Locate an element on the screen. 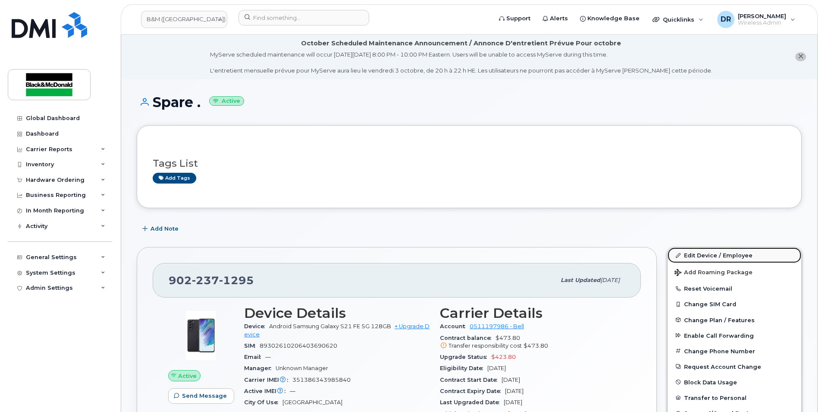 The height and width of the screenshot is (412, 822). h3: Carrier Details is located at coordinates (533, 313).